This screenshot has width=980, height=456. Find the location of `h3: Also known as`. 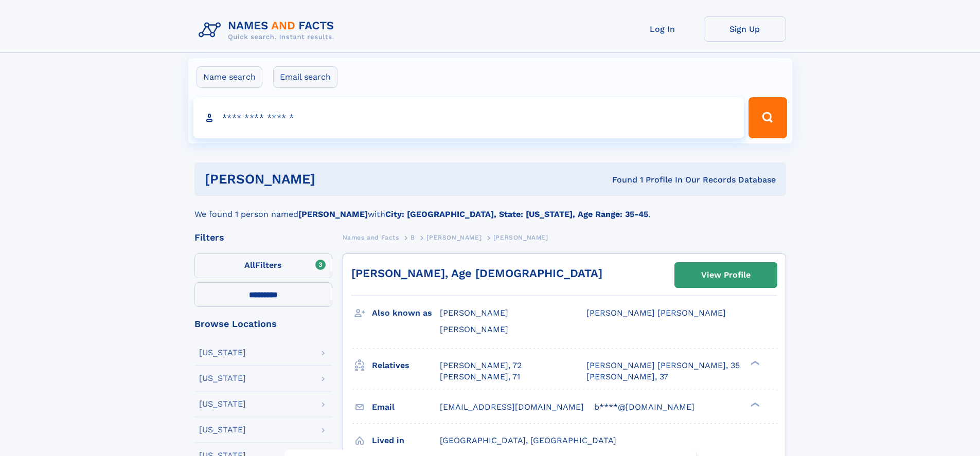

h3: Also known as is located at coordinates (406, 314).